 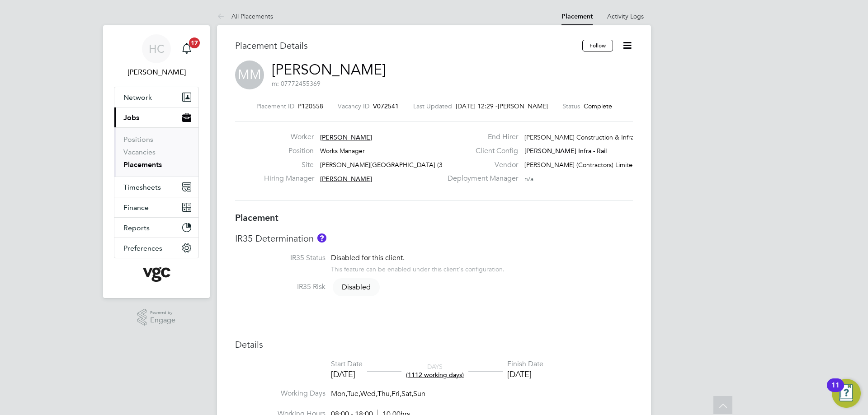 What do you see at coordinates (157, 118) in the screenshot?
I see `button: Jobs` at bounding box center [157, 118].